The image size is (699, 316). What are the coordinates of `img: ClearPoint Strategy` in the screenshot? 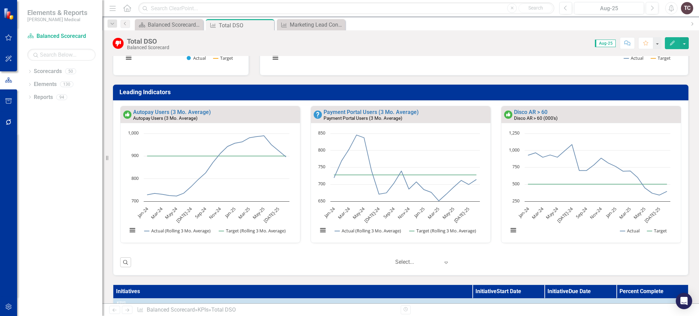 It's located at (9, 14).